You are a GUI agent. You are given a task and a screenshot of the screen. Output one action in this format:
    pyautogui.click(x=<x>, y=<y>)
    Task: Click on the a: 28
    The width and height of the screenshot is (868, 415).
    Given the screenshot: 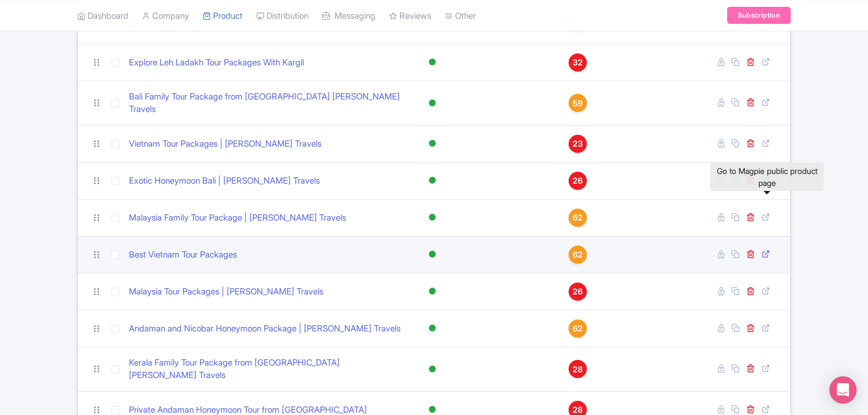 What is the action you would take?
    pyautogui.click(x=578, y=369)
    